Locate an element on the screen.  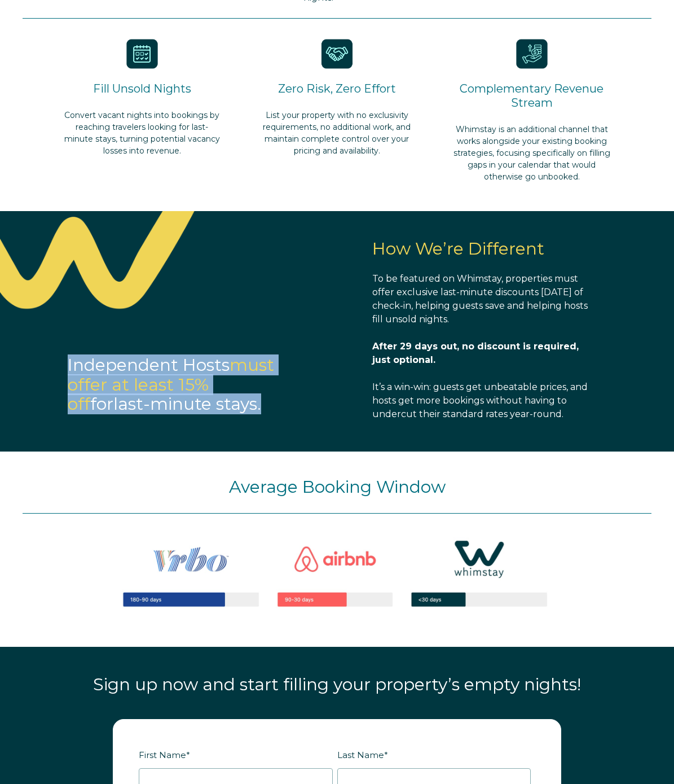
img: i2 is located at coordinates (142, 54).